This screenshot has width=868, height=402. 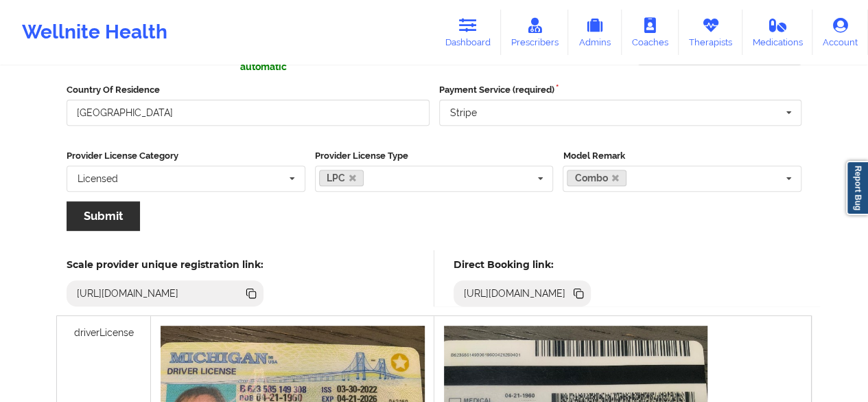 I want to click on div: Stripe, so click(x=463, y=113).